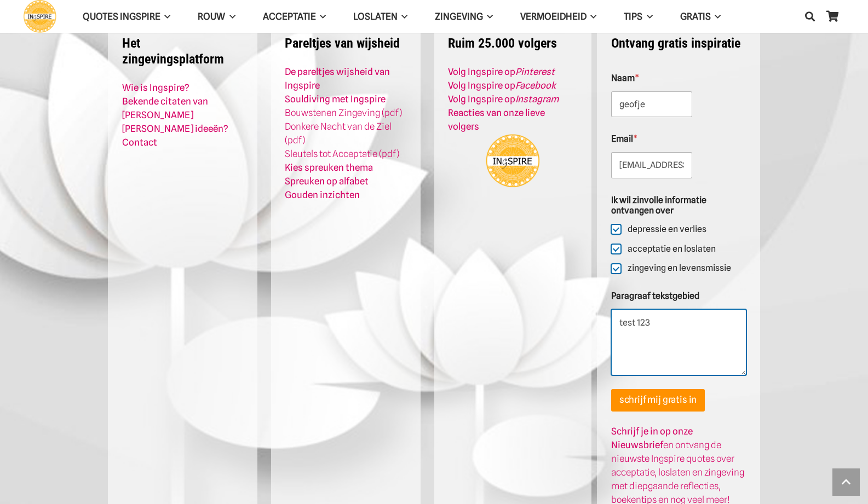  I want to click on a: VERMOEIDHEIDVERMOEIDHEID Menu, so click(558, 17).